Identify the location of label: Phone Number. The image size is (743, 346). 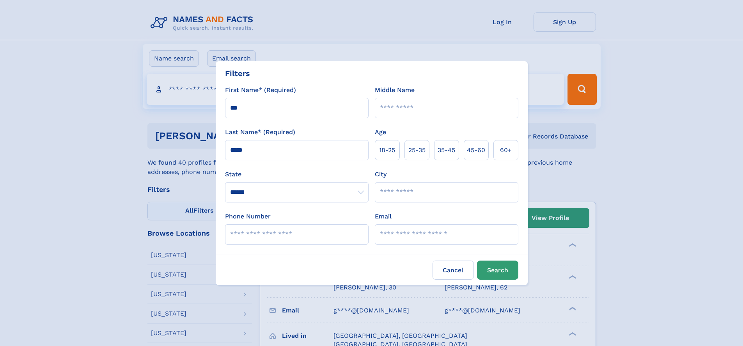
(248, 216).